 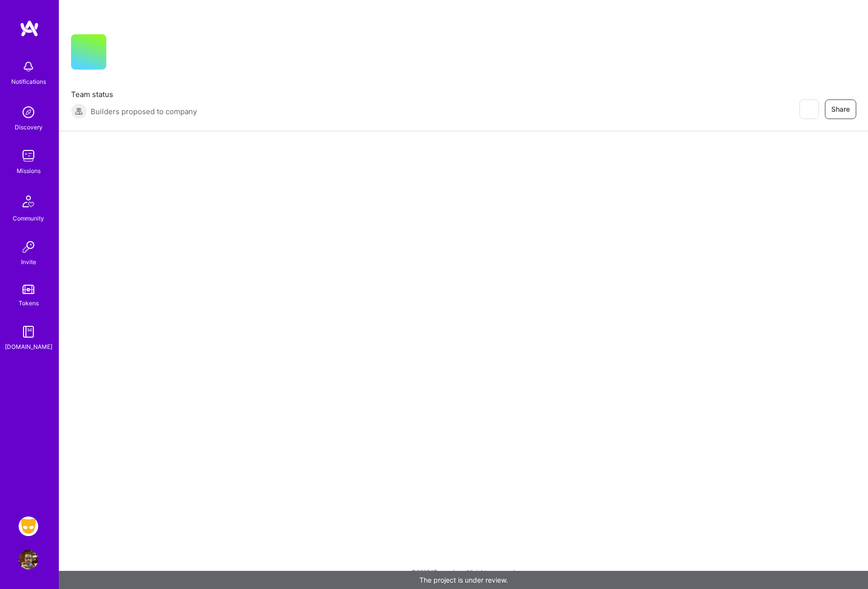 What do you see at coordinates (144, 111) in the screenshot?
I see `span: Builders proposed to company` at bounding box center [144, 111].